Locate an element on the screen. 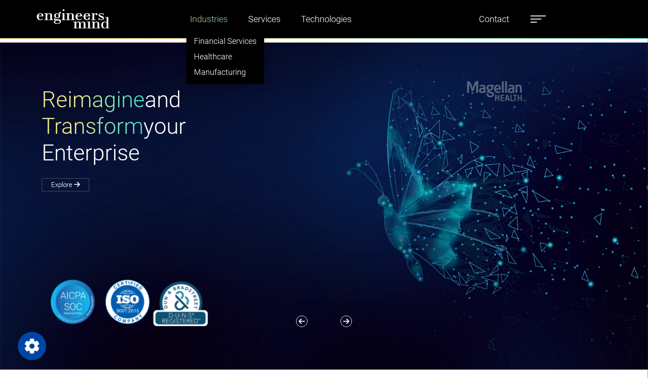 Image resolution: width=648 pixels, height=378 pixels. a: Contact is located at coordinates (494, 19).